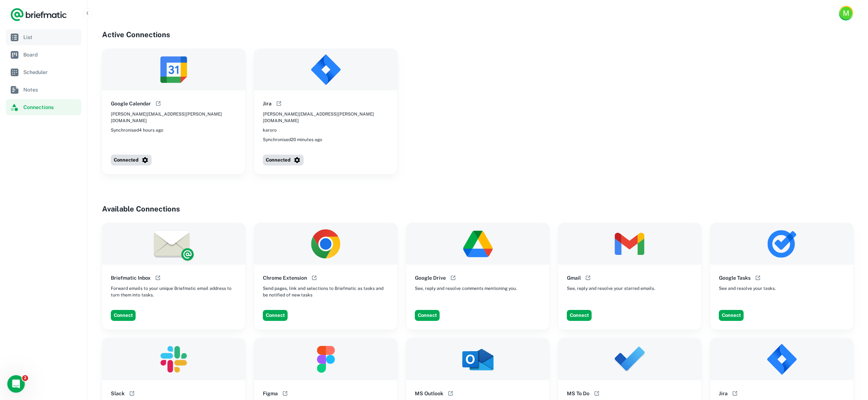 The height and width of the screenshot is (400, 868). Describe the element at coordinates (43, 55) in the screenshot. I see `a: Board` at that location.